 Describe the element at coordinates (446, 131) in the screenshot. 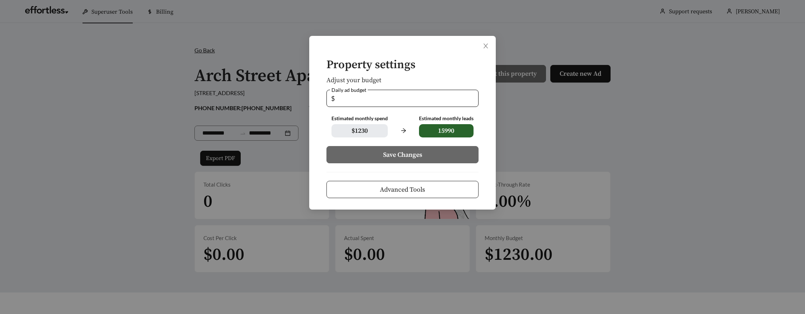

I see `span: 15990` at that location.